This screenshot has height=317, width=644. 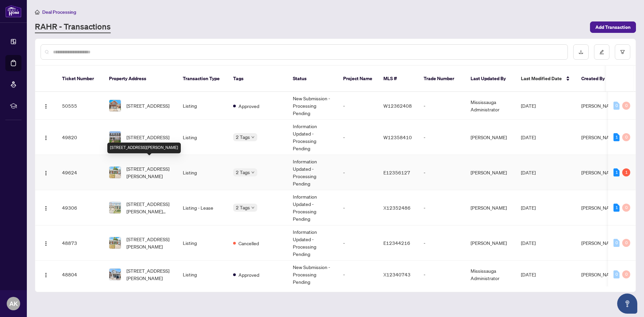 I want to click on span: home, so click(x=37, y=12).